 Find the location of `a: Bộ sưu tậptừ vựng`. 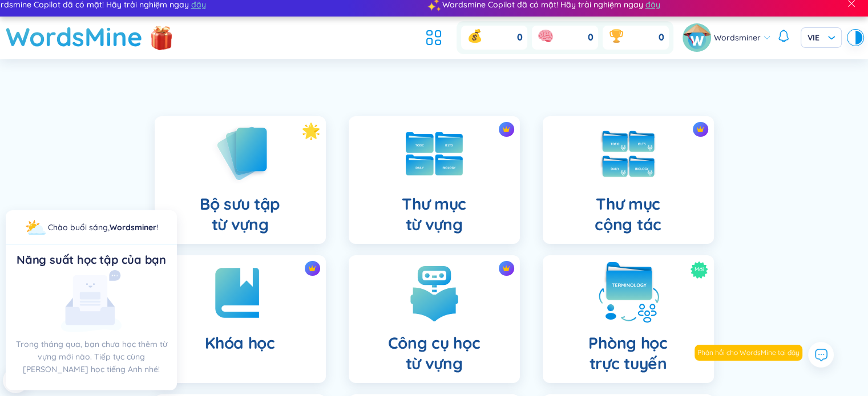

a: Bộ sưu tậptừ vựng is located at coordinates (240, 180).